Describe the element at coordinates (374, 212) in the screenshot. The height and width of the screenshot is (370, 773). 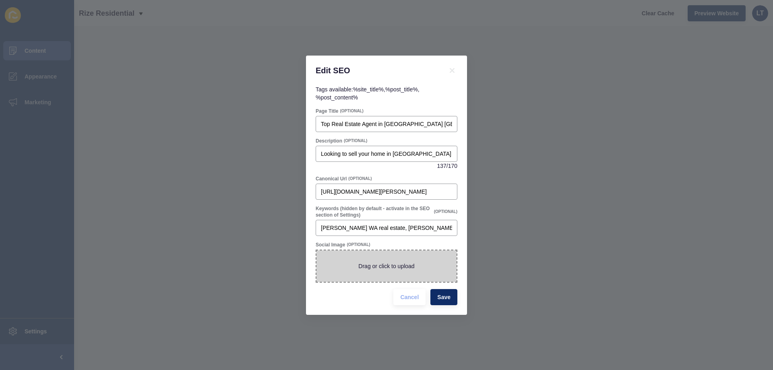
I see `label: Keywords (hidden by default - activate in the SEO section of Settings)` at that location.